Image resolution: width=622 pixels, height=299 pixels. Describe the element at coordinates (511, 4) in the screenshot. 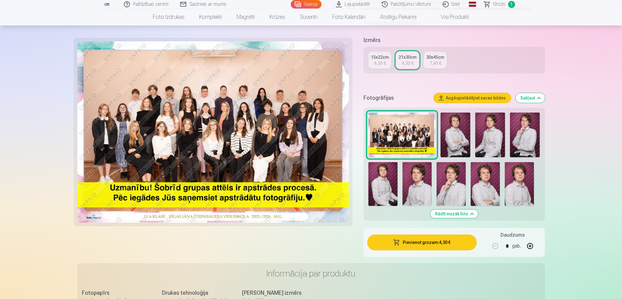

I see `span: 1` at that location.